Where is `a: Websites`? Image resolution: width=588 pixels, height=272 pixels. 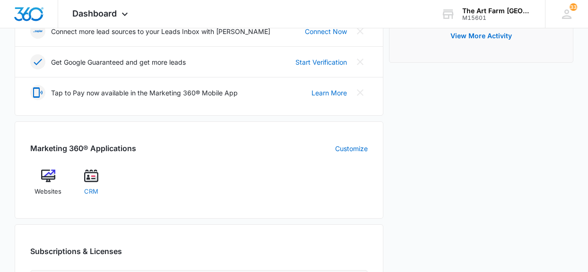 a: Websites is located at coordinates (48, 186).